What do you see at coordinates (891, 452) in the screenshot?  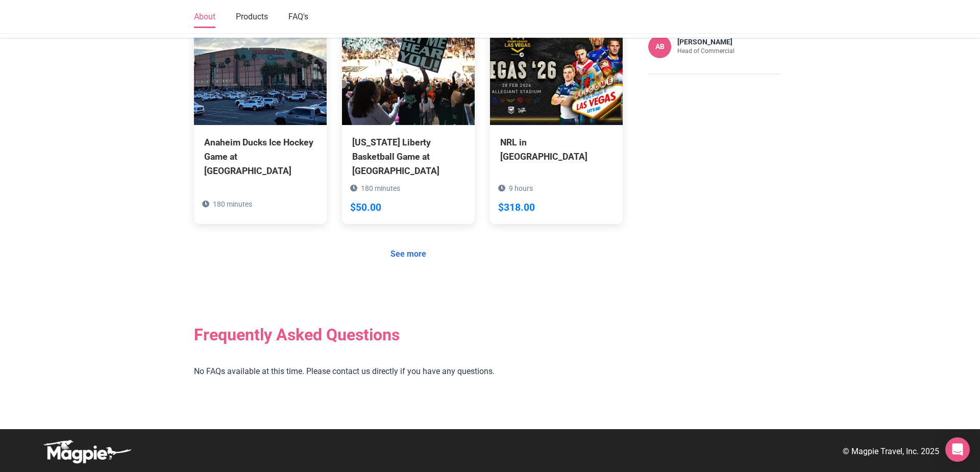 I see `p: © Magpie Travel, Inc. 2025` at bounding box center [891, 452].